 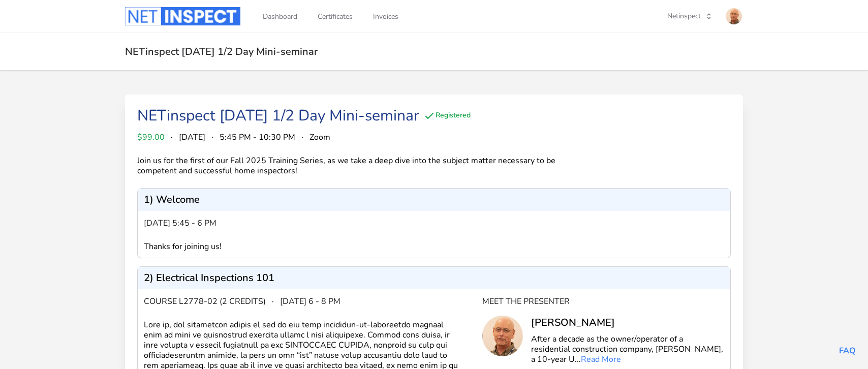 What do you see at coordinates (848, 351) in the screenshot?
I see `a: FAQ` at bounding box center [848, 351].